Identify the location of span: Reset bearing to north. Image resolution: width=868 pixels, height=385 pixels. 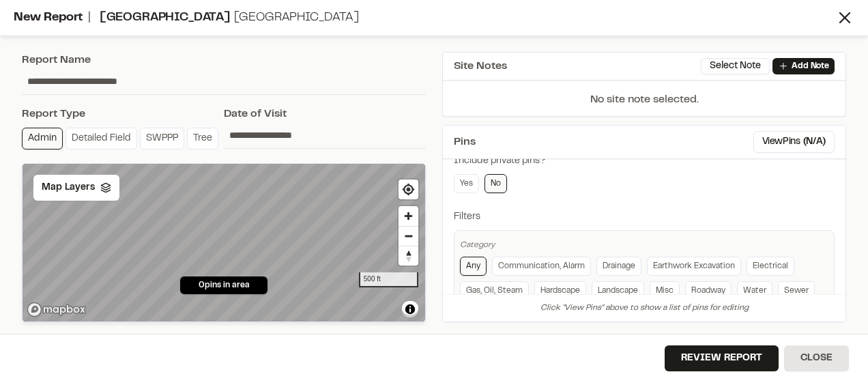
(408, 256).